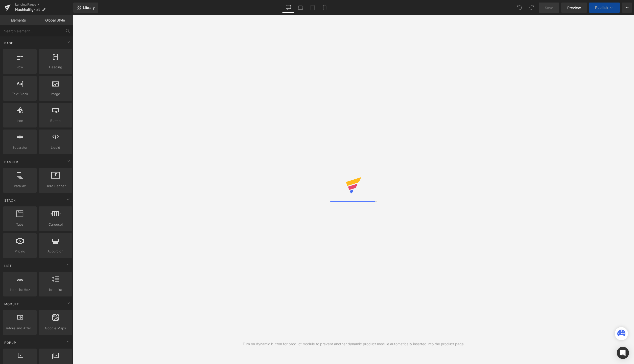 This screenshot has height=364, width=634. What do you see at coordinates (312, 7) in the screenshot?
I see `a: Tablet` at bounding box center [312, 7].